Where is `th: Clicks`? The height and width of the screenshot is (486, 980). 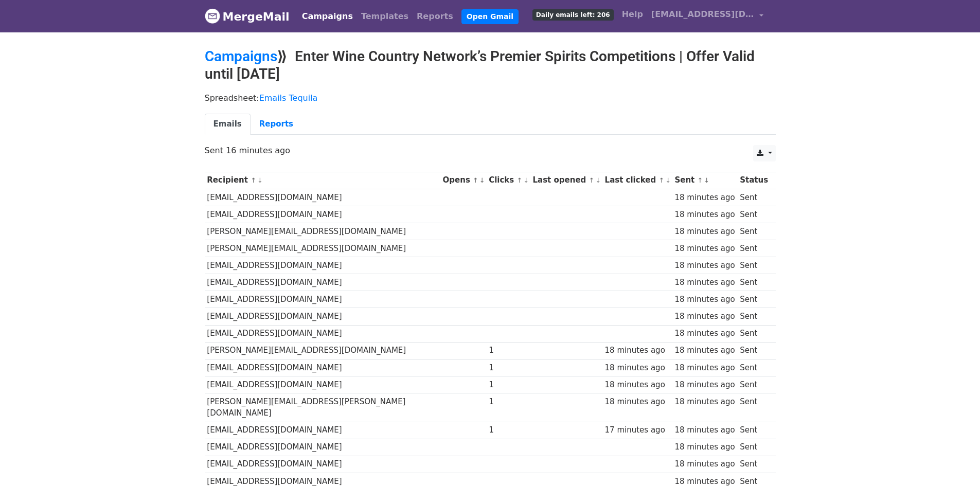
th: Clicks is located at coordinates (508, 180).